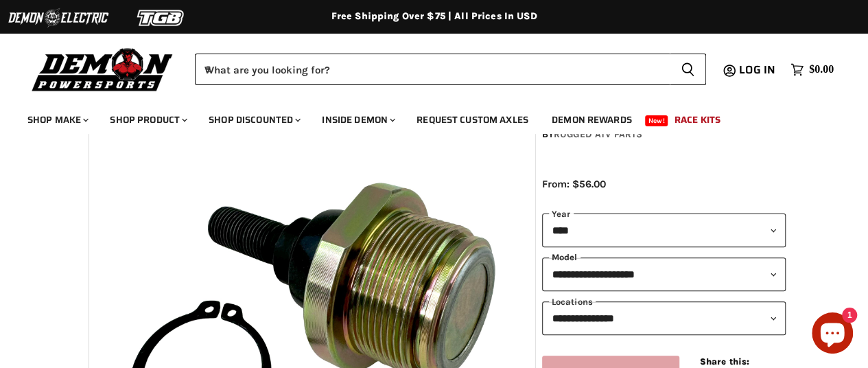 This screenshot has height=368, width=868. I want to click on a: Inside Demon, so click(357, 119).